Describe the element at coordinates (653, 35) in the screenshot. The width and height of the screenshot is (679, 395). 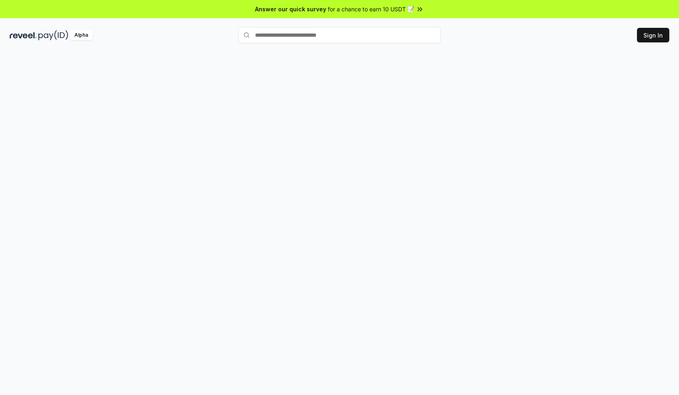
I see `button: Sign In` at that location.